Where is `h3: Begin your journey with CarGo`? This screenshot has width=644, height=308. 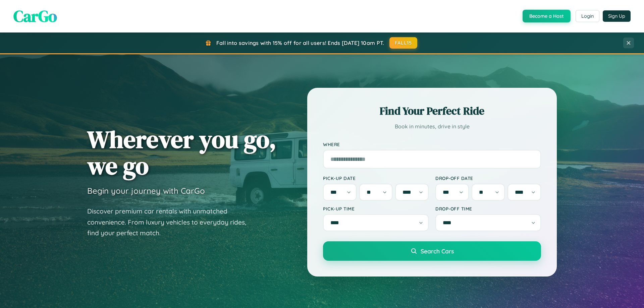 h3: Begin your journey with CarGo is located at coordinates (146, 191).